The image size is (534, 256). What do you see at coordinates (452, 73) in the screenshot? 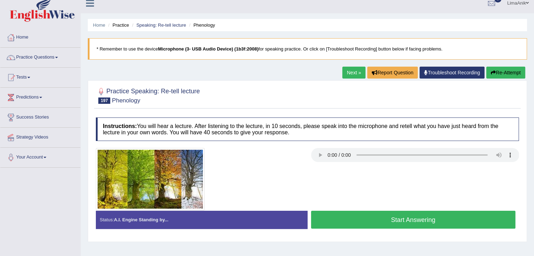
I see `a: Troubleshoot Recording` at bounding box center [452, 73].